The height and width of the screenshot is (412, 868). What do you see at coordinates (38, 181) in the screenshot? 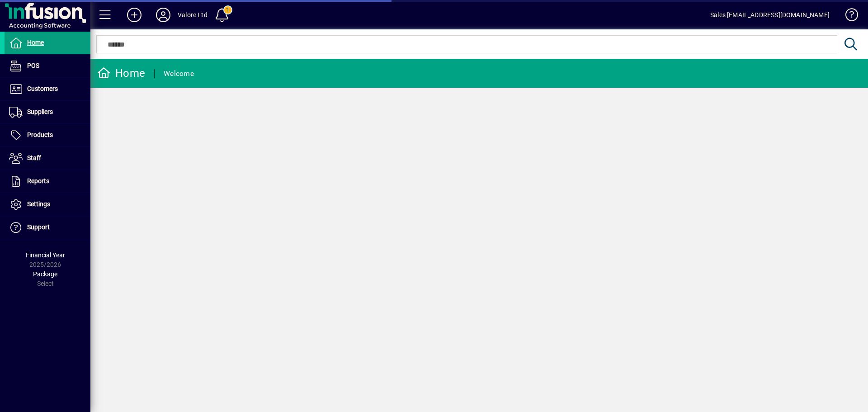
I see `span: Reports` at bounding box center [38, 181].